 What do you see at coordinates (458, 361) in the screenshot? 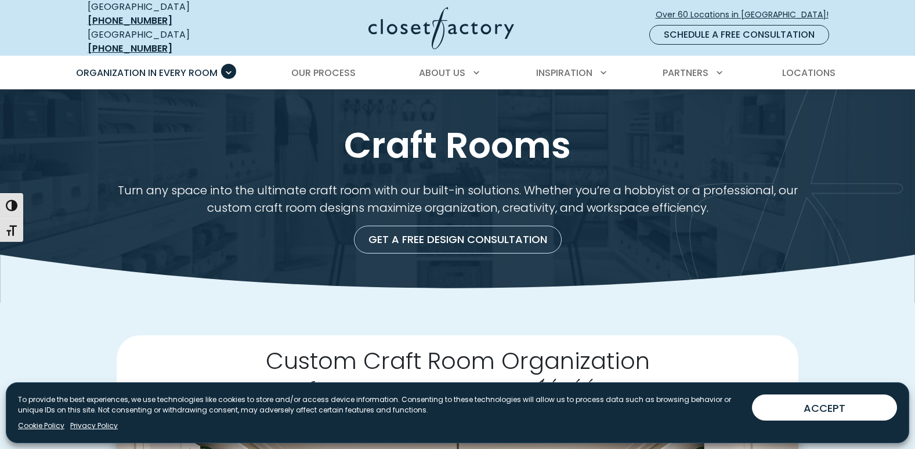
I see `span: Custom Craft Room Organization` at bounding box center [458, 361].